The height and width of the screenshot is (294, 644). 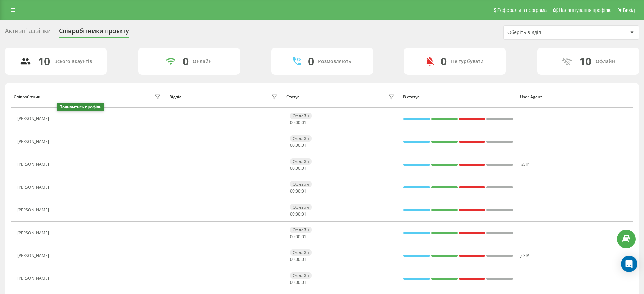 I want to click on div: Open Intercom Messenger, so click(x=629, y=264).